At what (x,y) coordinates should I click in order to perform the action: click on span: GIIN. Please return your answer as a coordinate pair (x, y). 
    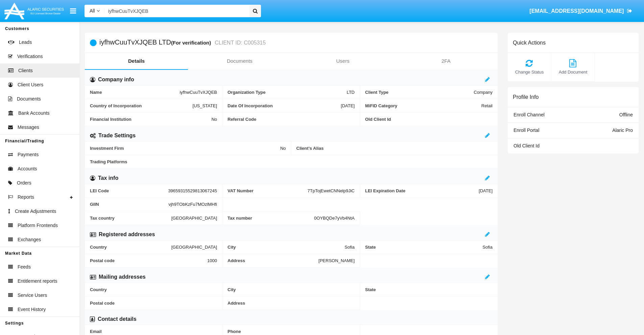
    Looking at the image, I should click on (129, 204).